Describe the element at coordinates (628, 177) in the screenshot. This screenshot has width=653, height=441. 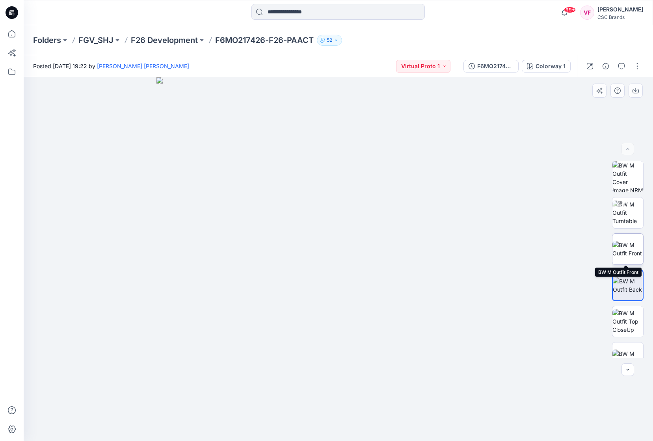
I see `img: BW M Outfit Cover Image NRM` at that location.